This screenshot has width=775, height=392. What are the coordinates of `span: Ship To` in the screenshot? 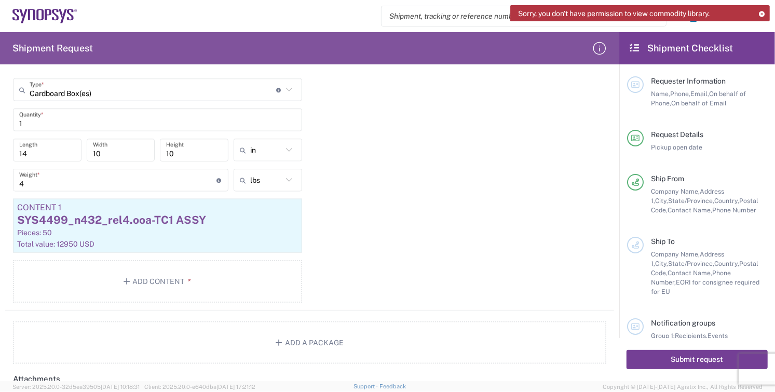 It's located at (662, 241).